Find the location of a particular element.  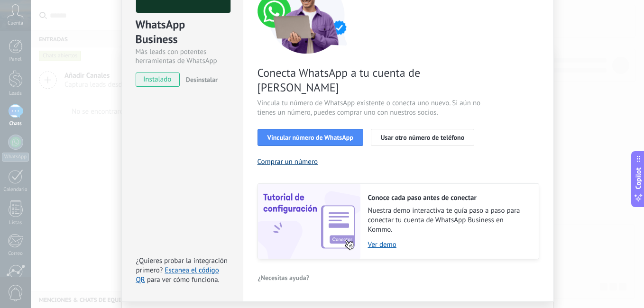

div: Más leads con potentes herramientas de WhatsApp is located at coordinates (182, 56).